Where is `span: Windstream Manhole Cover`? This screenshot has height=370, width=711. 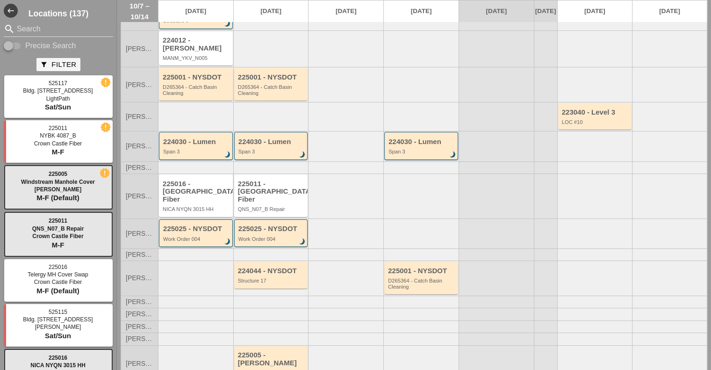
span: Windstream Manhole Cover is located at coordinates (58, 182).